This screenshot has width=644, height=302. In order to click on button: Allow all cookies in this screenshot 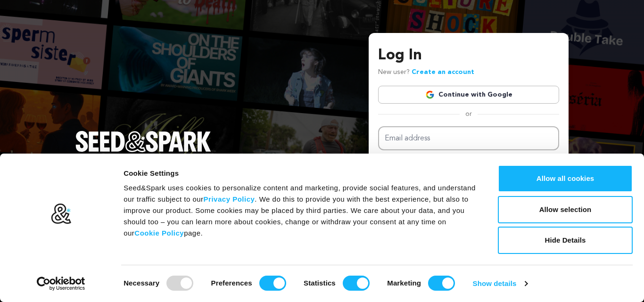, I will do `click(565, 178)`.